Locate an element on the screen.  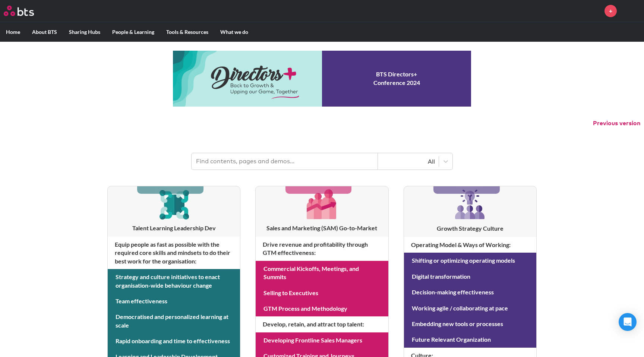
h4: Operating Model & Ways of Working : is located at coordinates (470, 245).